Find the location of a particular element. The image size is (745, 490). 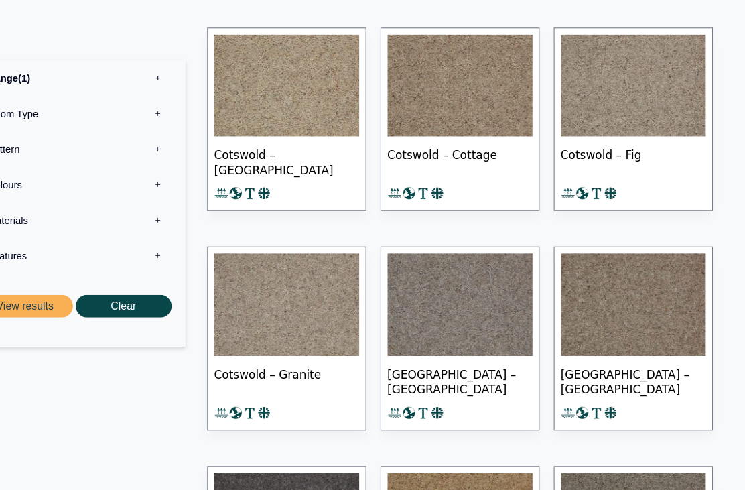

span: Cotswold – Cottage is located at coordinates (476, 153).